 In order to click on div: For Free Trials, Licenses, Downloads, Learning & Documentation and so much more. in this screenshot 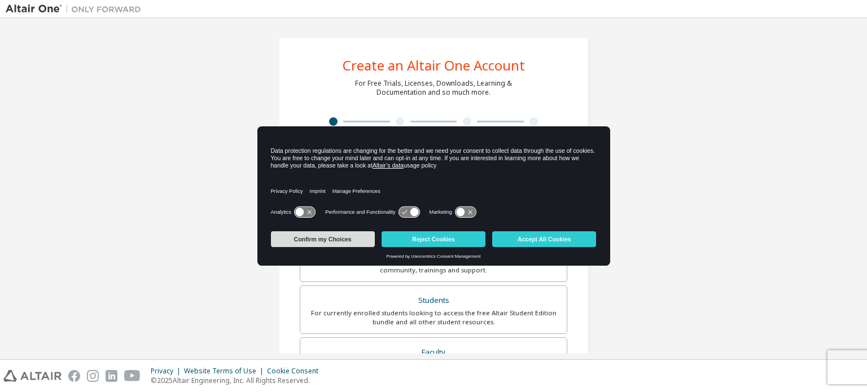, I will do `click(433, 88)`.